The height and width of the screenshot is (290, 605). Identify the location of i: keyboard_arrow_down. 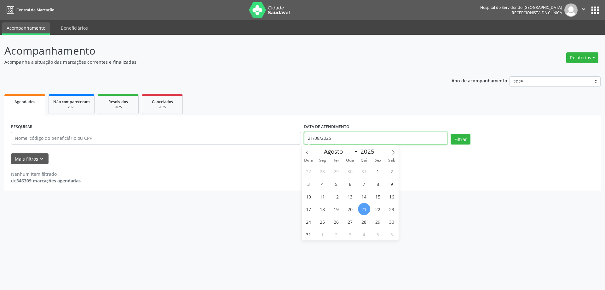
(42, 159).